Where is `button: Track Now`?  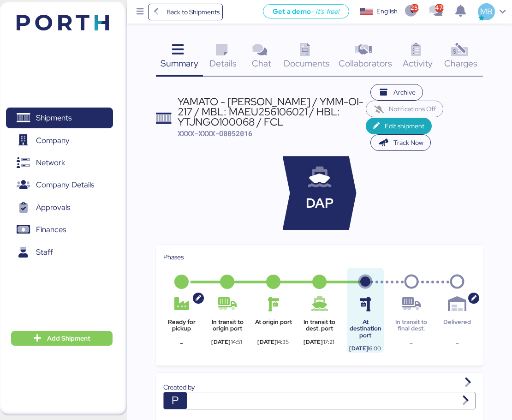 button: Track Now is located at coordinates (400, 142).